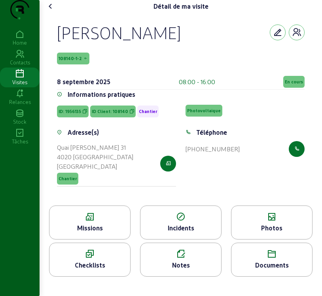  What do you see at coordinates (271, 265) in the screenshot?
I see `div: Documents` at bounding box center [271, 265].